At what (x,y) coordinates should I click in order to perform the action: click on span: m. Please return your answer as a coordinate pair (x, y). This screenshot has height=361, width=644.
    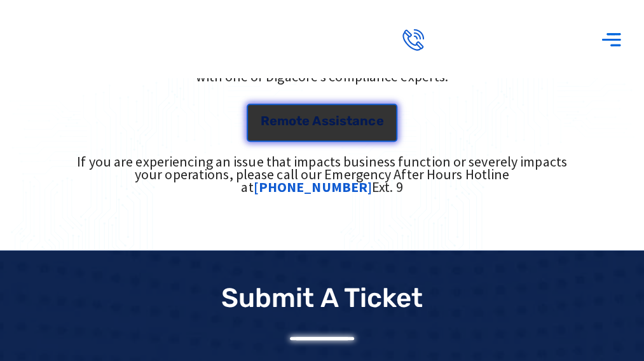
    Looking at the image, I should click on (283, 119).